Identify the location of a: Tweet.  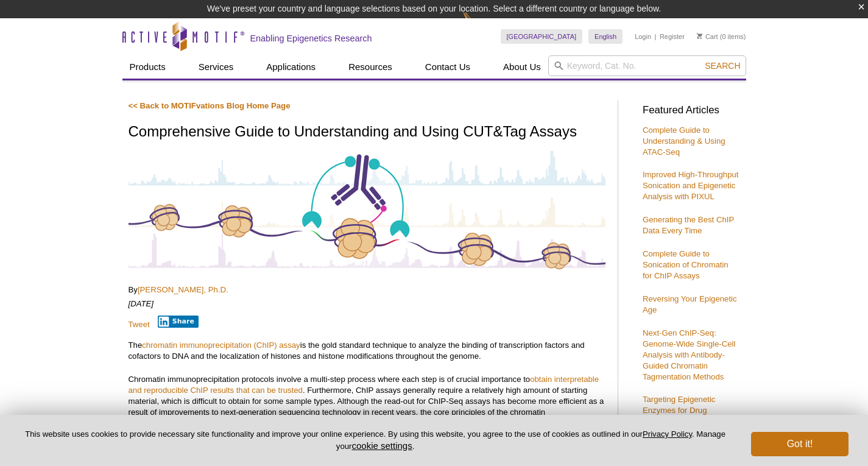
(139, 324).